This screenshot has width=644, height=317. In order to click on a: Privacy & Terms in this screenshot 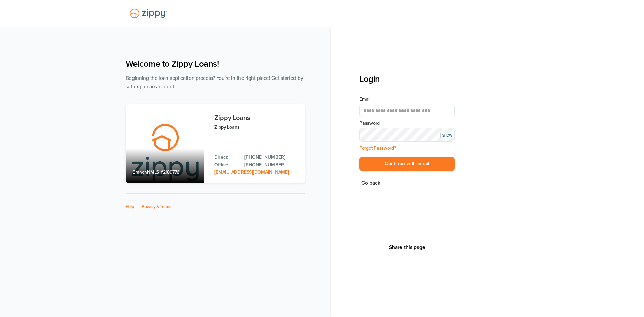, I will do `click(156, 206)`.